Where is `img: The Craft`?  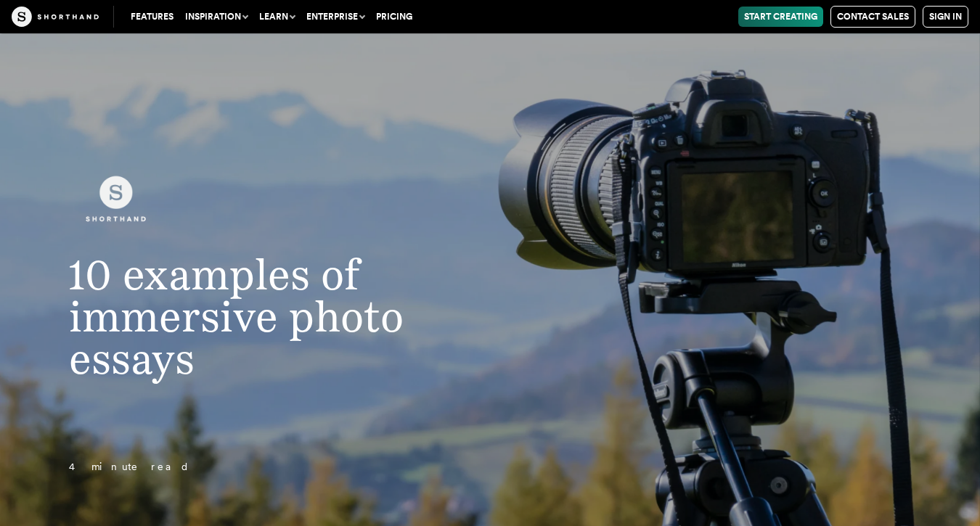
img: The Craft is located at coordinates (55, 16).